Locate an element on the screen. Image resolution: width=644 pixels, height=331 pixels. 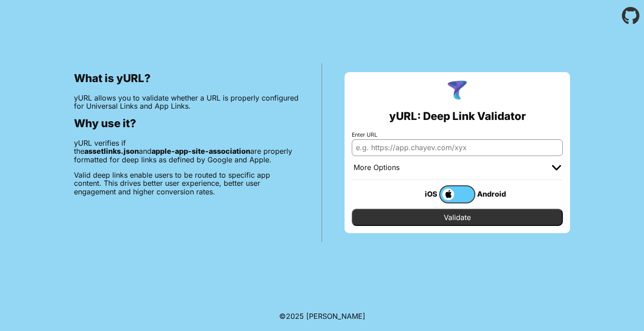
p: yURL allows you to validate whether a URL is properly configured for Universal Links and App Links. is located at coordinates (186, 102).